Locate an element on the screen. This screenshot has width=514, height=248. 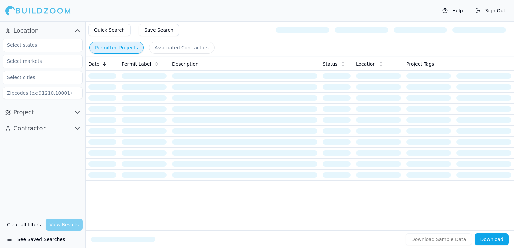
button: Location is located at coordinates (42, 31).